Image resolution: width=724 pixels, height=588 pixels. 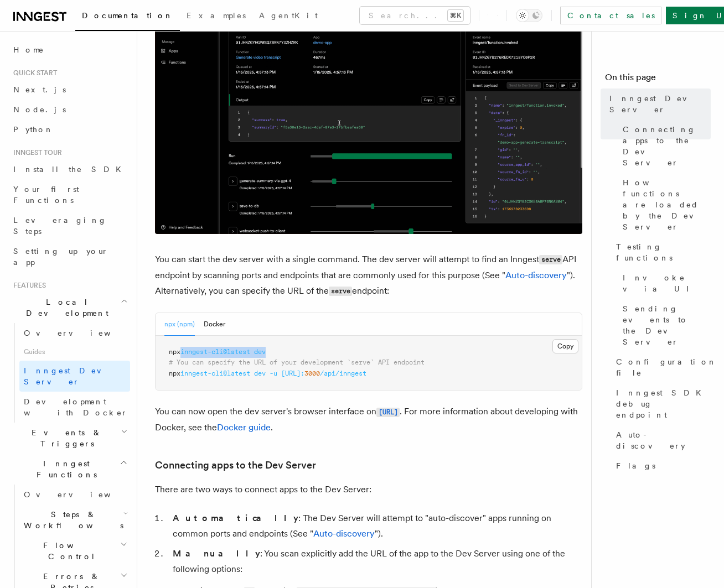 What do you see at coordinates (127, 15) in the screenshot?
I see `span: Documentation` at bounding box center [127, 15].